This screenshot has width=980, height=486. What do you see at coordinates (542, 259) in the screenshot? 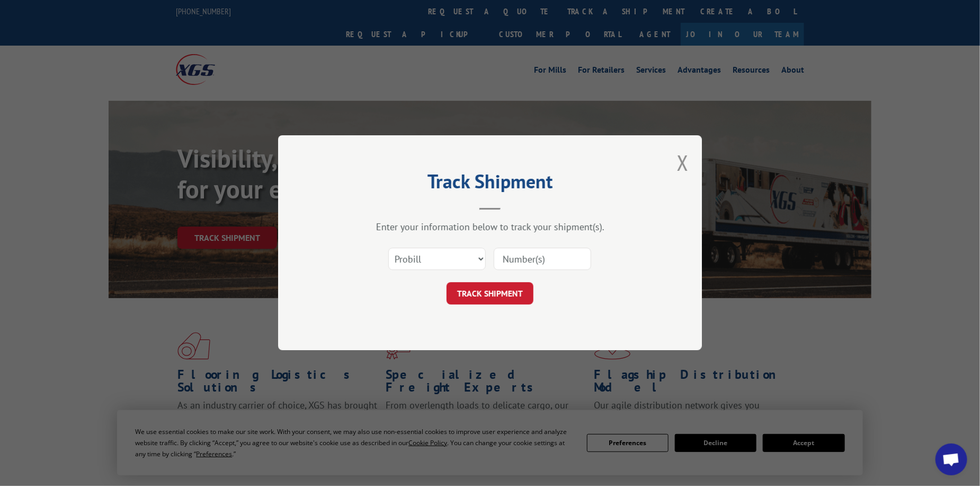
I see `input: Number(s)` at bounding box center [542, 259].